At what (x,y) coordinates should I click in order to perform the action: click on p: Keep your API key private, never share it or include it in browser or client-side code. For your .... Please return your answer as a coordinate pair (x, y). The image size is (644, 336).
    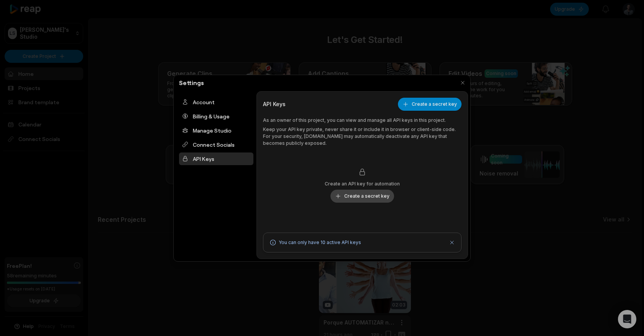
    Looking at the image, I should click on (362, 136).